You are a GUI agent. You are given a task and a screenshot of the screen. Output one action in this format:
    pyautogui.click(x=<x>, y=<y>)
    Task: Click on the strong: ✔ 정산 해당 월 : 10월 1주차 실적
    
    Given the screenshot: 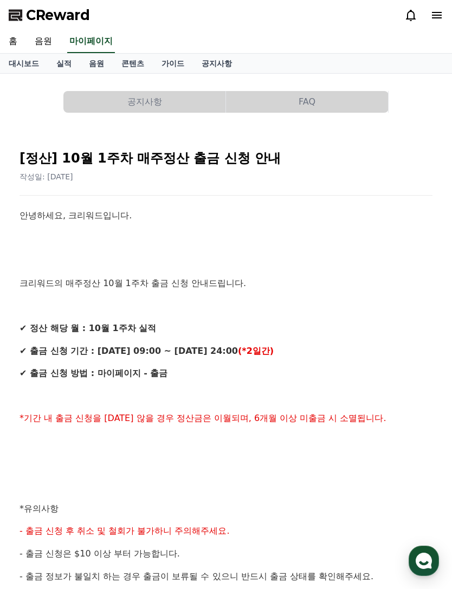 What is the action you would take?
    pyautogui.click(x=88, y=328)
    